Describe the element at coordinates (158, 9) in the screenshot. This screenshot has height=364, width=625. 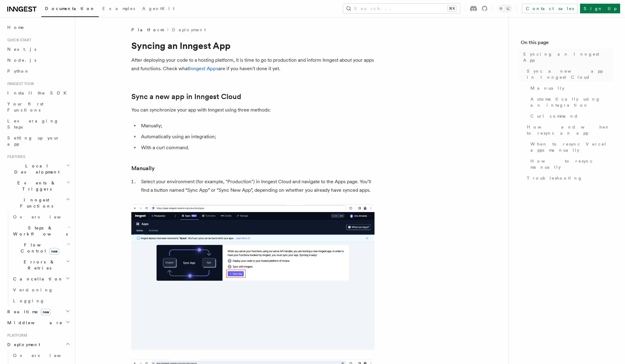
I see `span: AgentKit` at that location.